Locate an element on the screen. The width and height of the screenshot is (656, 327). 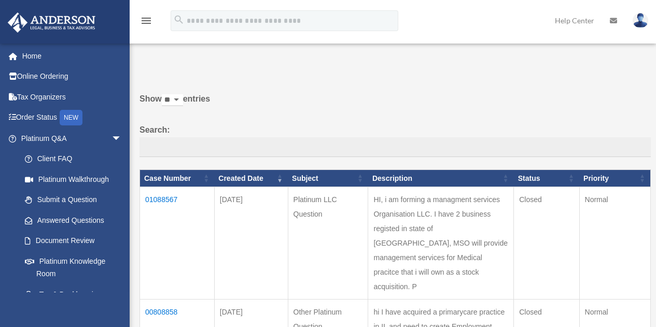
select: Showentries is located at coordinates (172, 100).